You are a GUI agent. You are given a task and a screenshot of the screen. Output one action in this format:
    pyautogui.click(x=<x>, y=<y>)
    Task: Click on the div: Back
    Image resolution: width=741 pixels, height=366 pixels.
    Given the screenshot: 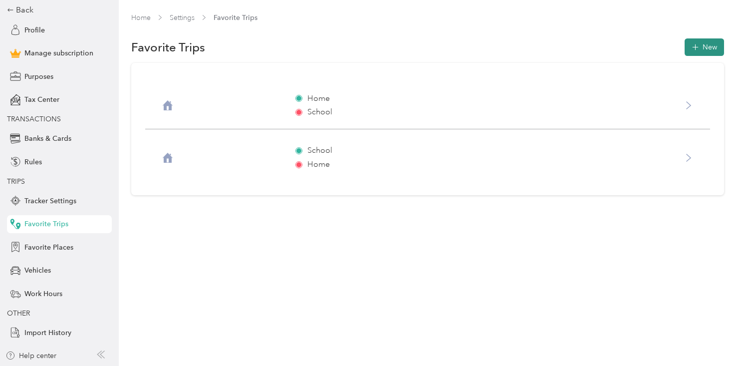 What is the action you would take?
    pyautogui.click(x=57, y=10)
    